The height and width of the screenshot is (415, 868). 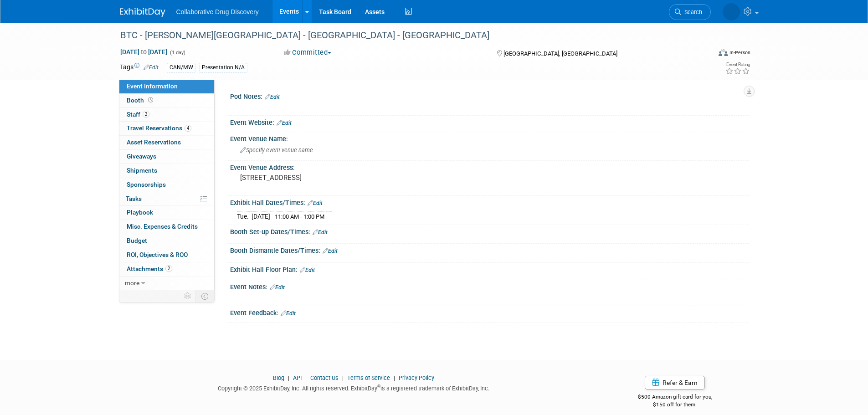 I want to click on div: In-Person, so click(x=739, y=52).